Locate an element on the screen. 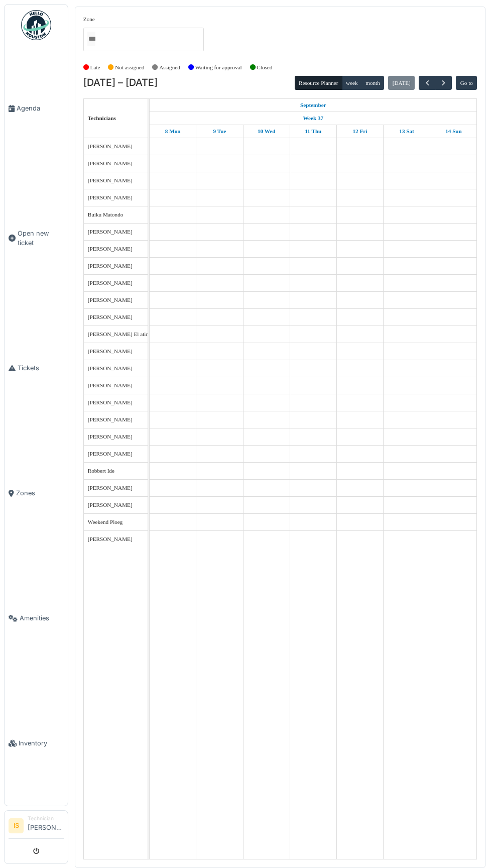  button: month is located at coordinates (373, 83).